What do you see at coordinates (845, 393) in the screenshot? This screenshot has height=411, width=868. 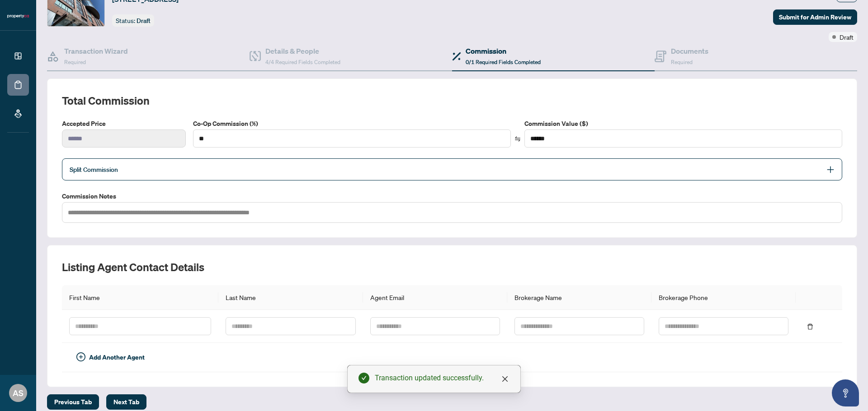 I see `button: Open asap` at bounding box center [845, 393].